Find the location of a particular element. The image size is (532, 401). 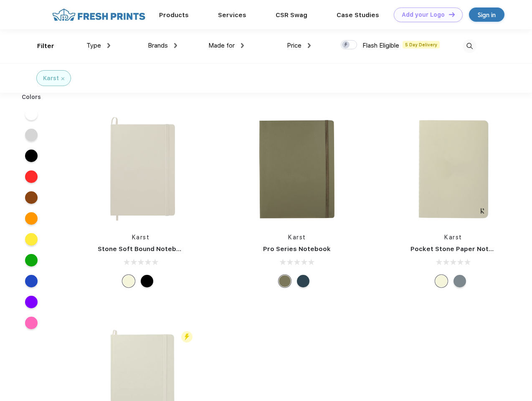

a: CSR Swag is located at coordinates (291, 15).